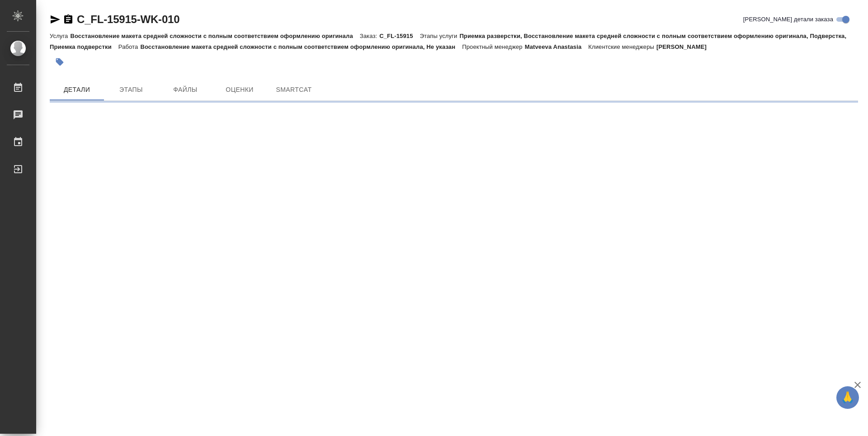 The image size is (868, 436). Describe the element at coordinates (77, 90) in the screenshot. I see `span: Детали` at that location.